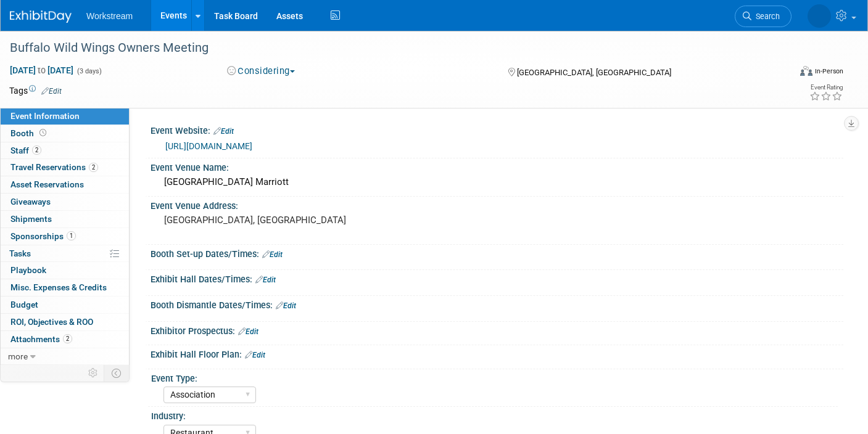  I want to click on span: Asset Reservations, so click(47, 184).